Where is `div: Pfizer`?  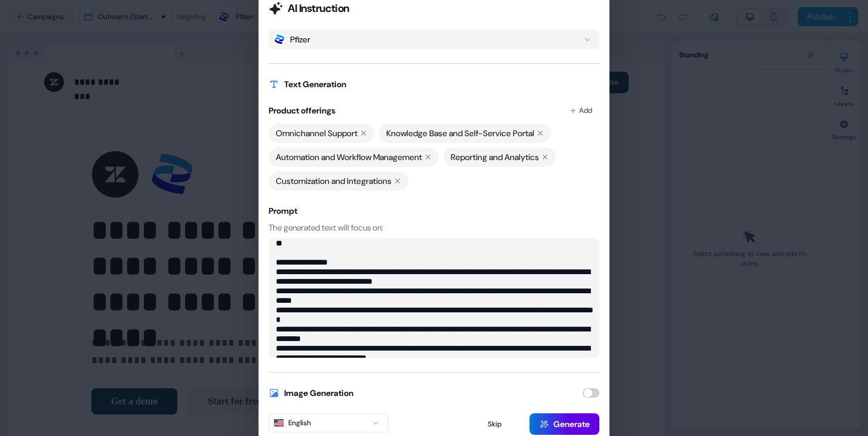 div: Pfizer is located at coordinates (300, 40).